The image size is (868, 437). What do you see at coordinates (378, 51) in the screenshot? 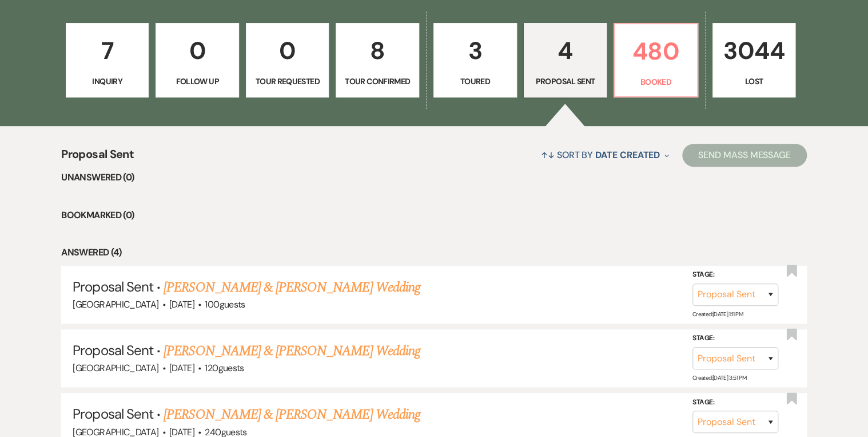
I see `p: 8` at bounding box center [378, 51].